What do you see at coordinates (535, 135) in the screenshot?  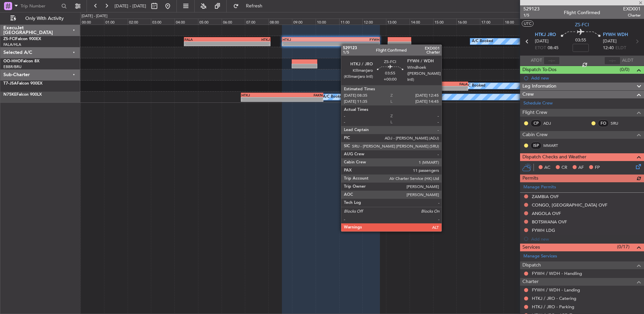 I see `span: Cabin Crew` at bounding box center [535, 135].